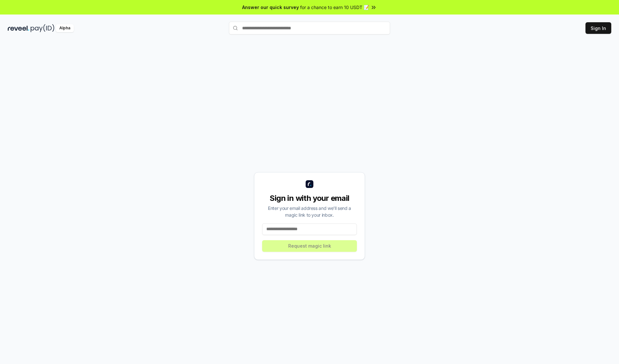  I want to click on div: Enter your email address and we’ll send a magic link to your inbox., so click(310, 211).